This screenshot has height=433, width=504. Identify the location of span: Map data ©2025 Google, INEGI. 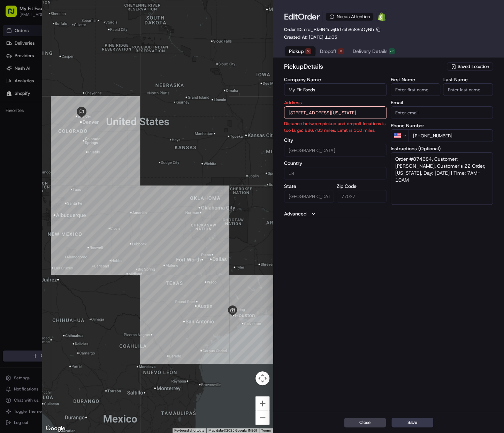
(232, 430).